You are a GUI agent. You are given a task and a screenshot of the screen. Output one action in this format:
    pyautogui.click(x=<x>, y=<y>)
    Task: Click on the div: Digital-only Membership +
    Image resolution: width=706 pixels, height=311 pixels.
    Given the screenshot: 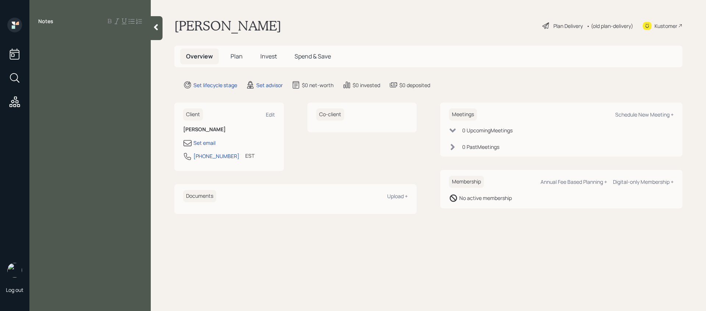 What is the action you would take?
    pyautogui.click(x=644, y=182)
    